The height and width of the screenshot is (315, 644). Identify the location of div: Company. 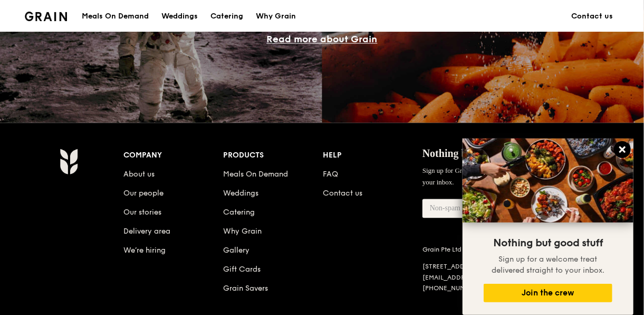
(174, 155).